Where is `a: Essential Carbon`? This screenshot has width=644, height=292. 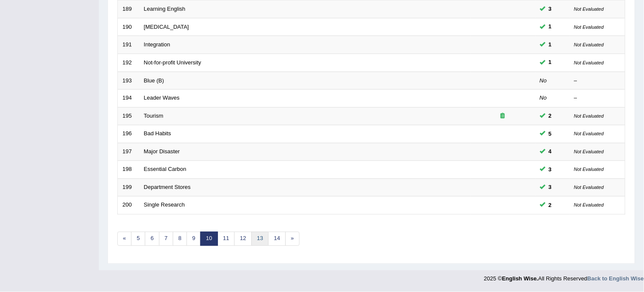 a: Essential Carbon is located at coordinates (165, 169).